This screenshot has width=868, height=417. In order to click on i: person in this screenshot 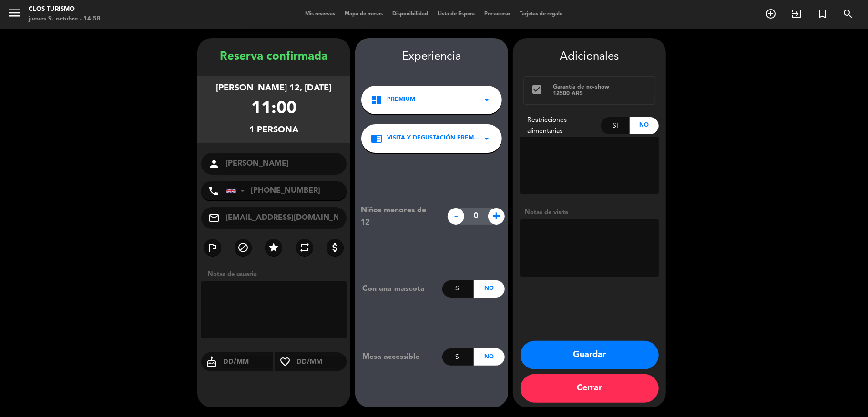, I will do `click(214, 164)`.